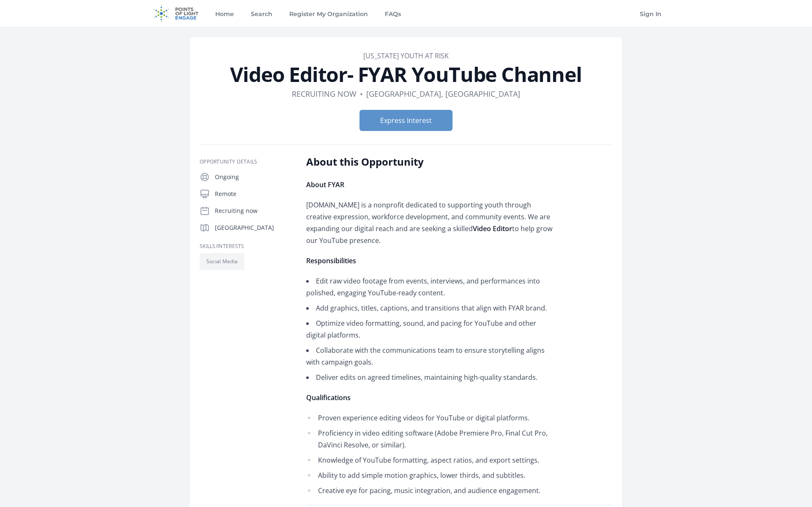 This screenshot has width=812, height=507. I want to click on li: Add graphics, titles, captions, and transitions that align with FYAR brand., so click(430, 308).